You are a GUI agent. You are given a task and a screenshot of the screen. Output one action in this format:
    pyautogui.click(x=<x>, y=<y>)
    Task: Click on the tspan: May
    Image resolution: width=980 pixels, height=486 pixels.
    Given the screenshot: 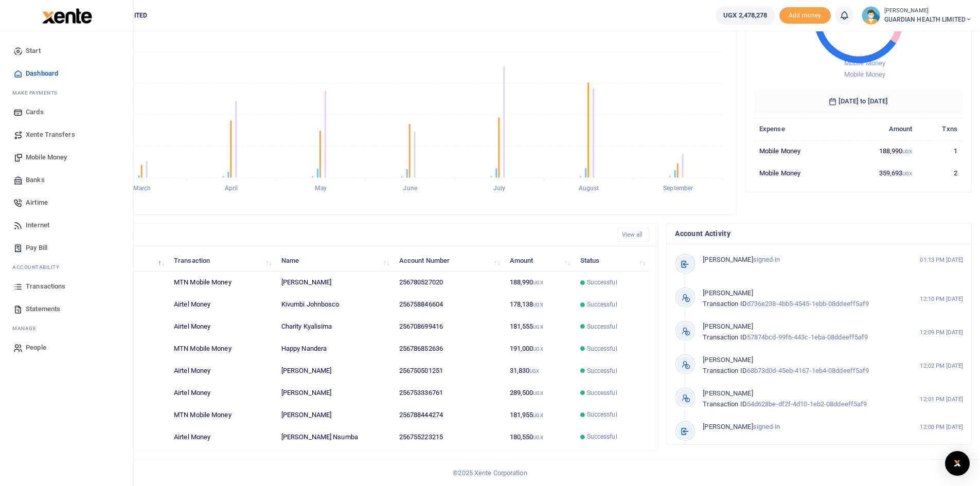 What is the action you would take?
    pyautogui.click(x=321, y=189)
    